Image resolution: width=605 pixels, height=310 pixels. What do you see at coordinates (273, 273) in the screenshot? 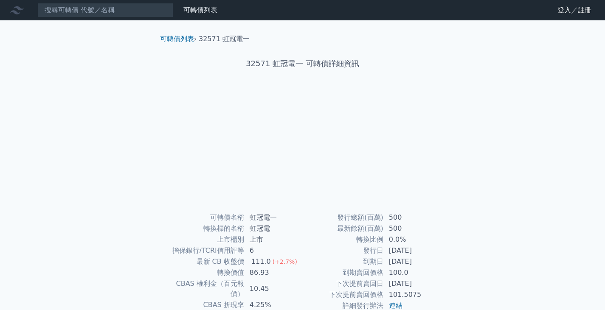
I see `td: 86.93` at bounding box center [273, 273].